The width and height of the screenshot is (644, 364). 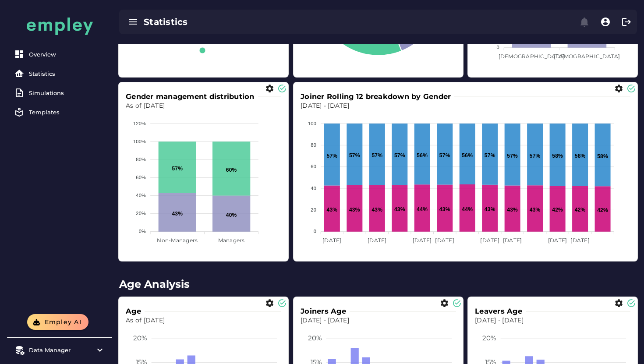 What do you see at coordinates (140, 159) in the screenshot?
I see `tspan: 80%` at bounding box center [140, 159].